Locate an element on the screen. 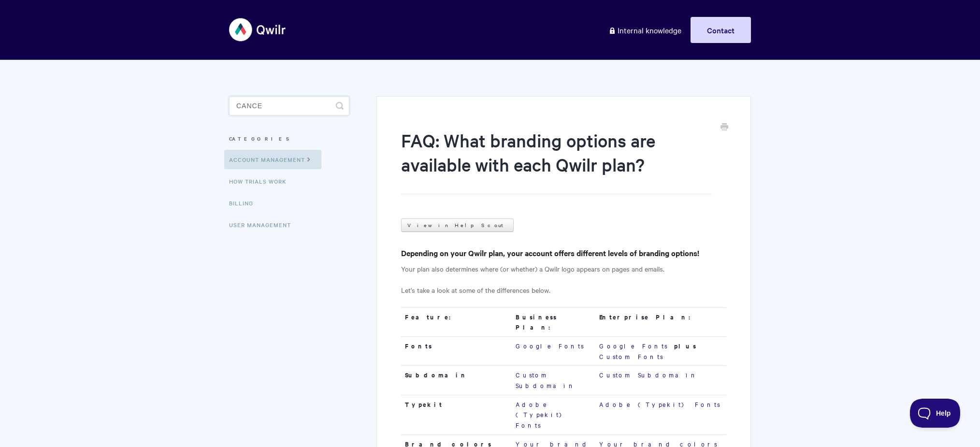 The image size is (980, 447). a: Custom Fonts is located at coordinates (631, 356).